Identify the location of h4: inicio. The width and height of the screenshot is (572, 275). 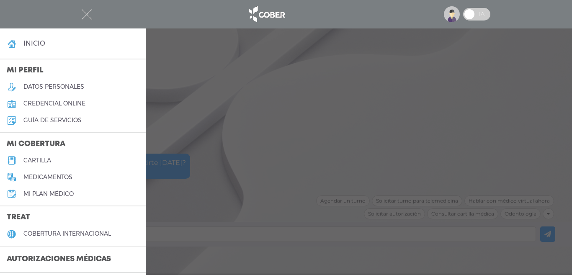
(34, 43).